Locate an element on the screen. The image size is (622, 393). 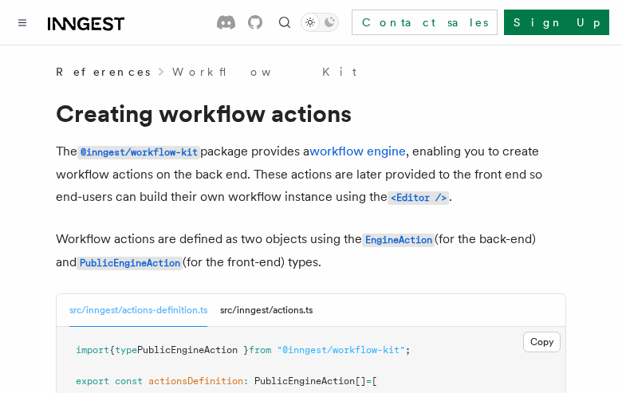
code: EngineAction is located at coordinates (398, 240).